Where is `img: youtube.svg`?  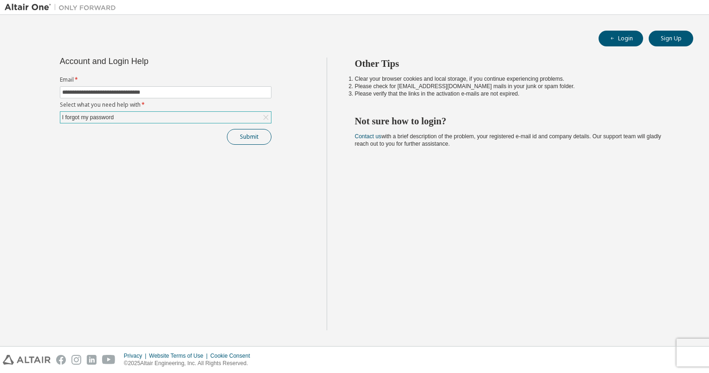
img: youtube.svg is located at coordinates (109, 359).